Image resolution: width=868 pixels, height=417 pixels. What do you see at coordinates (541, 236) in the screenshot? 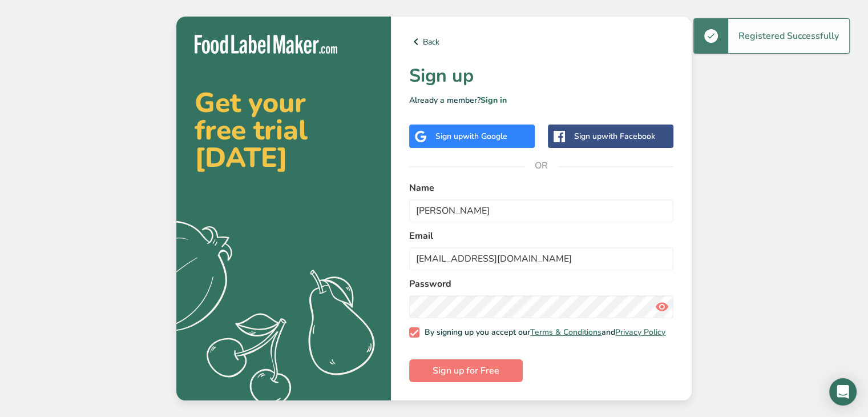
I see `label: Email` at bounding box center [541, 236].